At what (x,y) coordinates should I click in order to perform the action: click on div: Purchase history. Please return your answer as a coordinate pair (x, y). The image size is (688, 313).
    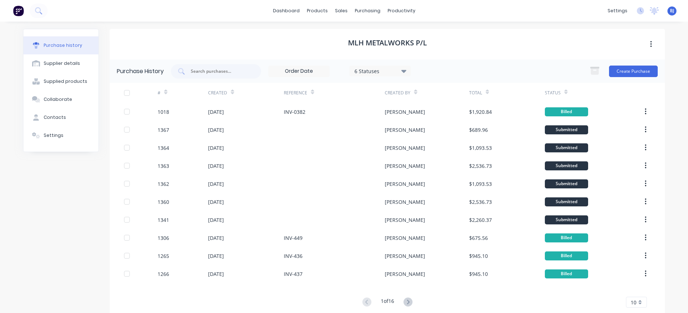
    Looking at the image, I should click on (63, 45).